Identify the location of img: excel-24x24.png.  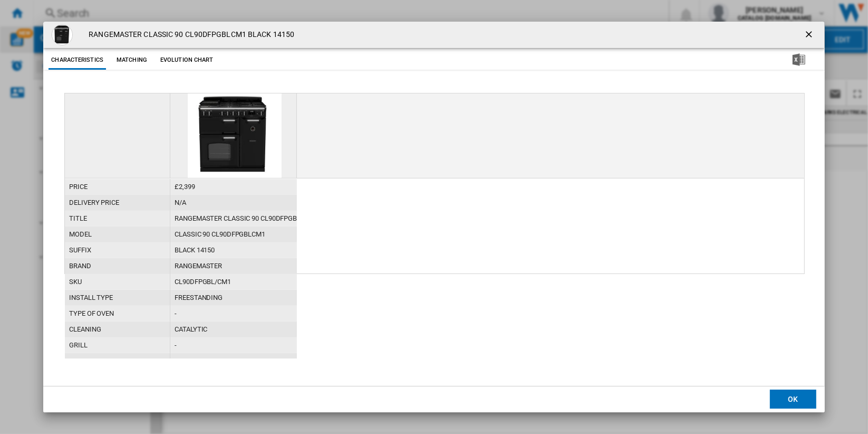
(799, 60).